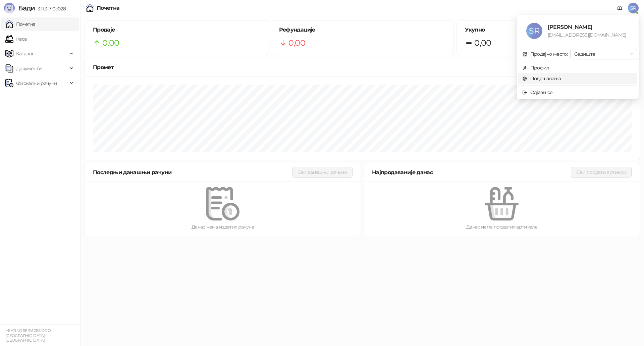 The width and height of the screenshot is (644, 346). What do you see at coordinates (176, 30) in the screenshot?
I see `h5: Продаје` at bounding box center [176, 30].